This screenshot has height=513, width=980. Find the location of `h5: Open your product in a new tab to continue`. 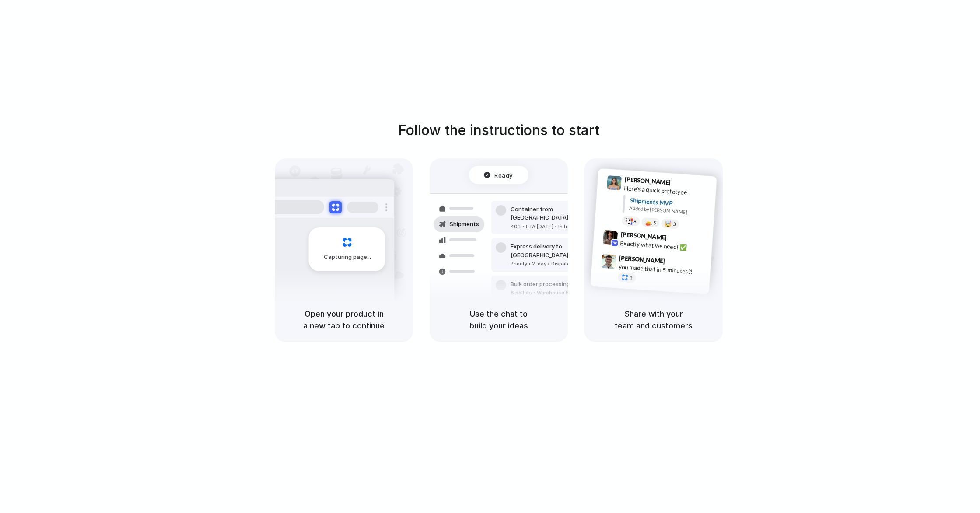

h5: Open your product in a new tab to continue is located at coordinates (344, 320).